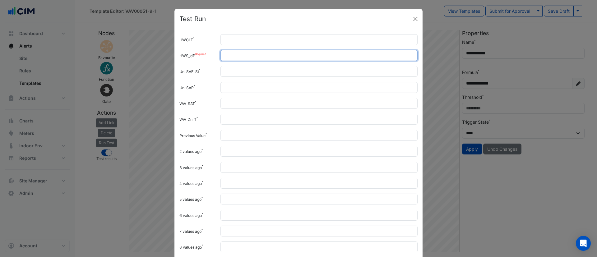 The image size is (597, 257). Describe the element at coordinates (190, 231) in the screenshot. I see `small: 7 values ago` at that location.